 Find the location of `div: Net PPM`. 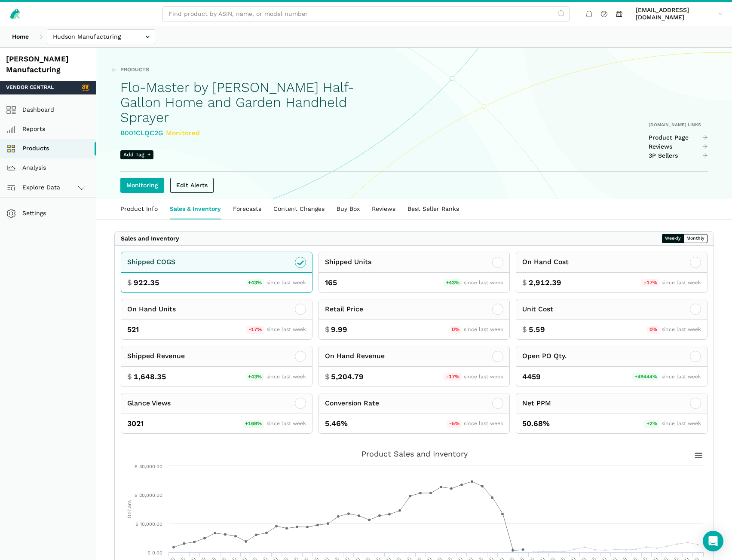

div: Net PPM is located at coordinates (536, 403).